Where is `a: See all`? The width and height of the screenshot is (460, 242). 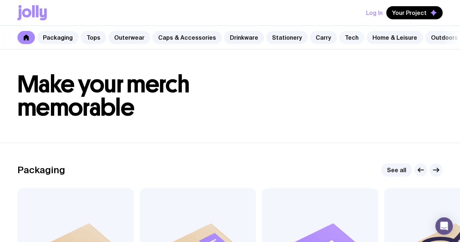 a: See all is located at coordinates (397, 170).